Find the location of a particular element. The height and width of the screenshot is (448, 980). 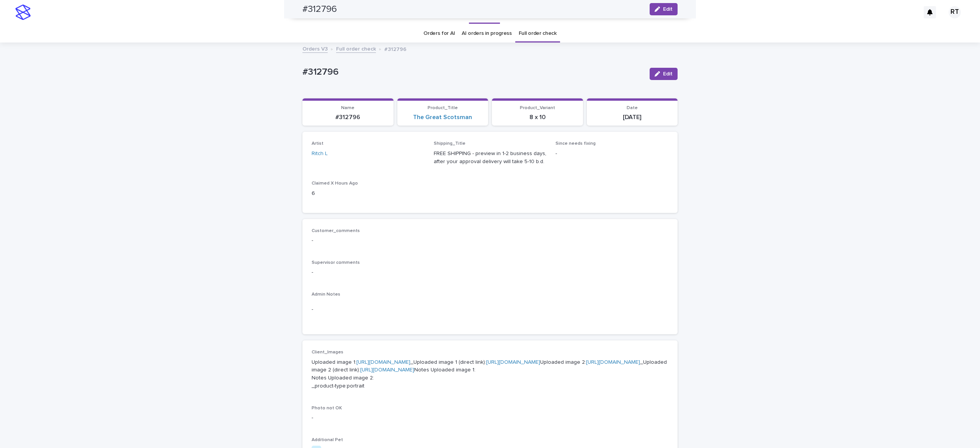

span: Product_Variant is located at coordinates (538, 108).